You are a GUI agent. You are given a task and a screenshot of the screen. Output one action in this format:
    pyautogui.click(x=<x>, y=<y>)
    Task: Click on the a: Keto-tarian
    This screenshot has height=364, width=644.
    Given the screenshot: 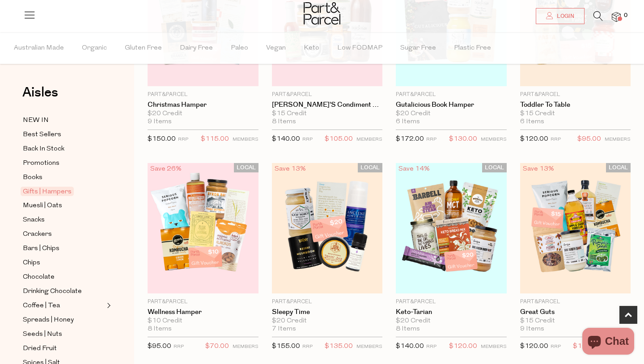 What is the action you would take?
    pyautogui.click(x=451, y=313)
    